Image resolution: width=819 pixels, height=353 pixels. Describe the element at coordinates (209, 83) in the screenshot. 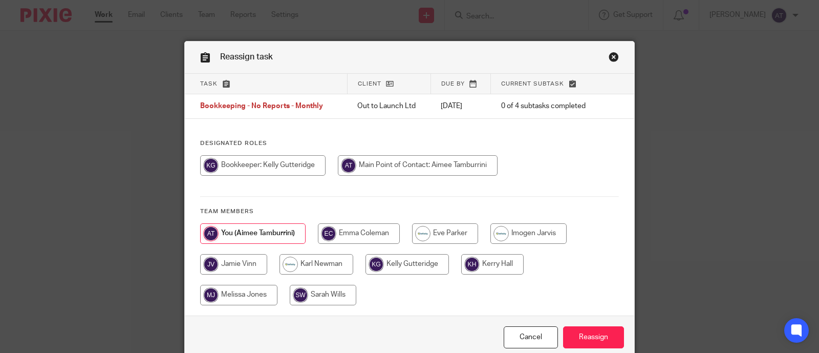

I see `span: Task` at that location.